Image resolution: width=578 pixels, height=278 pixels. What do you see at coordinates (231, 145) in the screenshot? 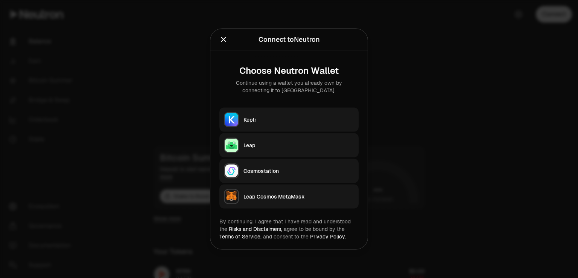
I see `img: Leap` at bounding box center [231, 145].